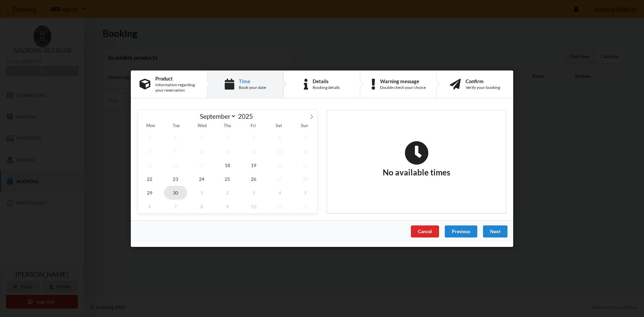 The height and width of the screenshot is (317, 644). What do you see at coordinates (151, 126) in the screenshot?
I see `span: Mon` at bounding box center [151, 126].